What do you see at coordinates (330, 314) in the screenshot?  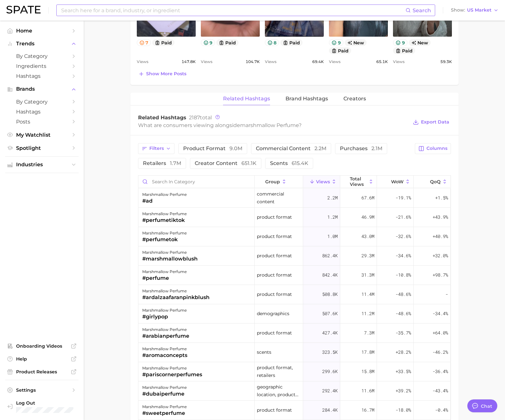 I see `span: 507.6k` at bounding box center [330, 314].